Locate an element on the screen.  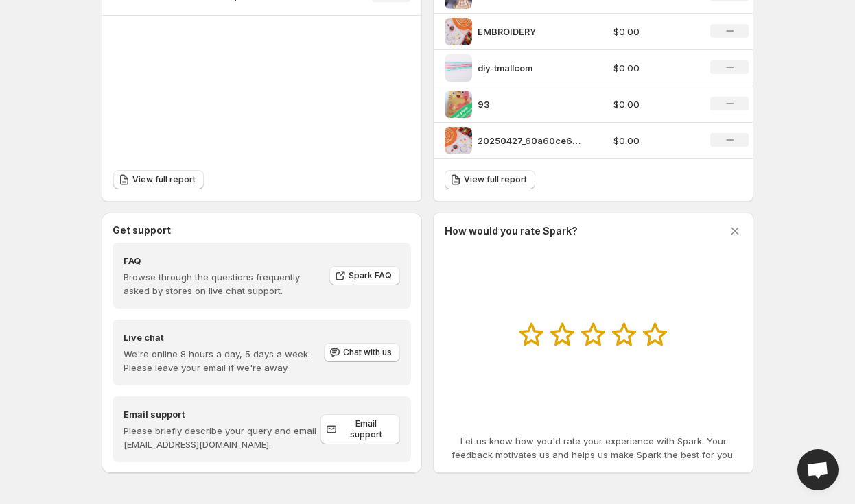
h3: Get support is located at coordinates (141, 231).